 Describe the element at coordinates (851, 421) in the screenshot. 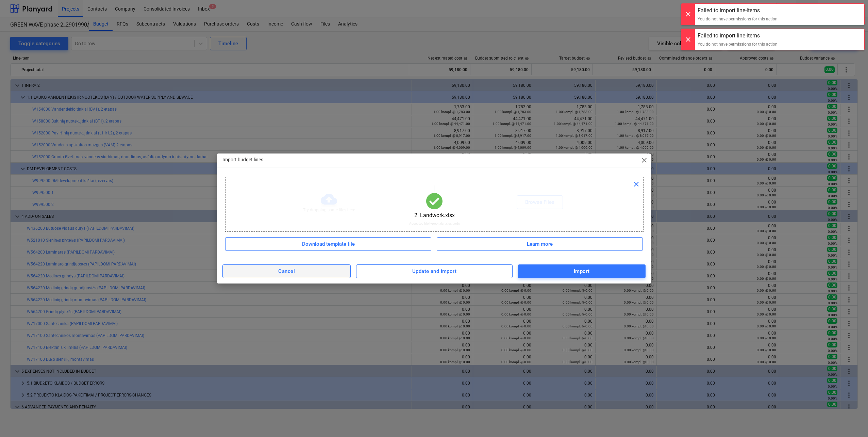

I see `div: Chat Widget` at that location.